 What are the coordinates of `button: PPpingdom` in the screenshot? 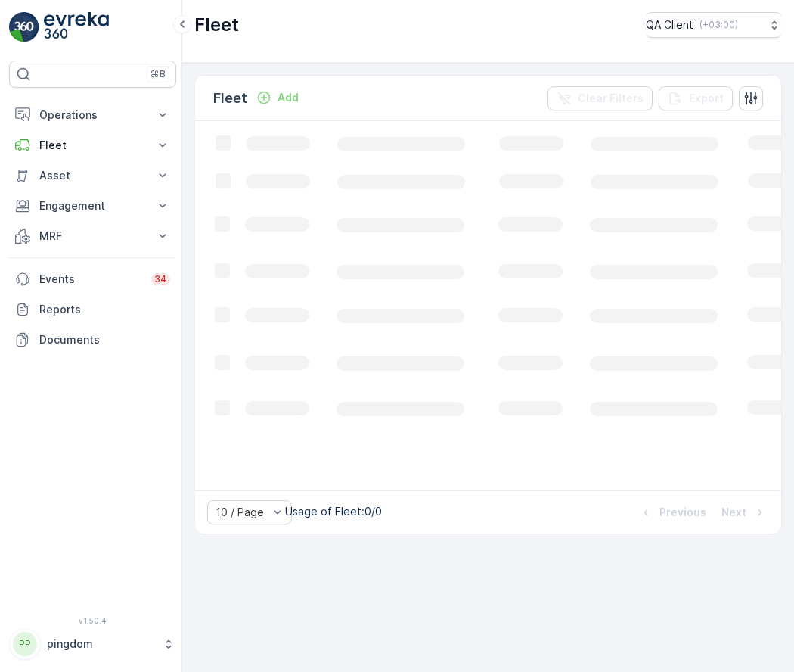 It's located at (92, 644).